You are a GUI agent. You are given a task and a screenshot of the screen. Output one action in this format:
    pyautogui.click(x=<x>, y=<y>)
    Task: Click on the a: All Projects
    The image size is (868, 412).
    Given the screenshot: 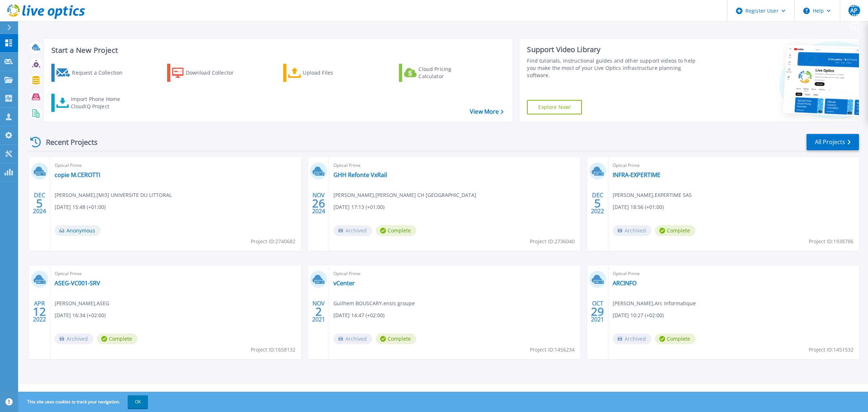 What is the action you would take?
    pyautogui.click(x=832, y=142)
    